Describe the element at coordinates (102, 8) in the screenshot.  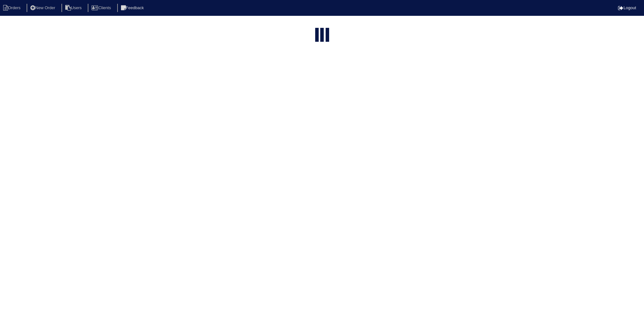
I see `li: Clients` at that location.